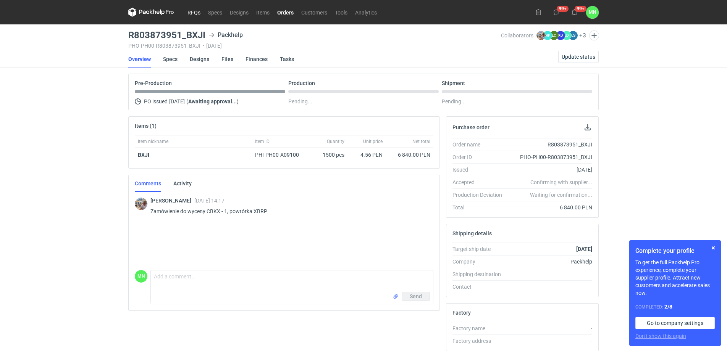 This screenshot has width=727, height=352. I want to click on button: Send, so click(416, 297).